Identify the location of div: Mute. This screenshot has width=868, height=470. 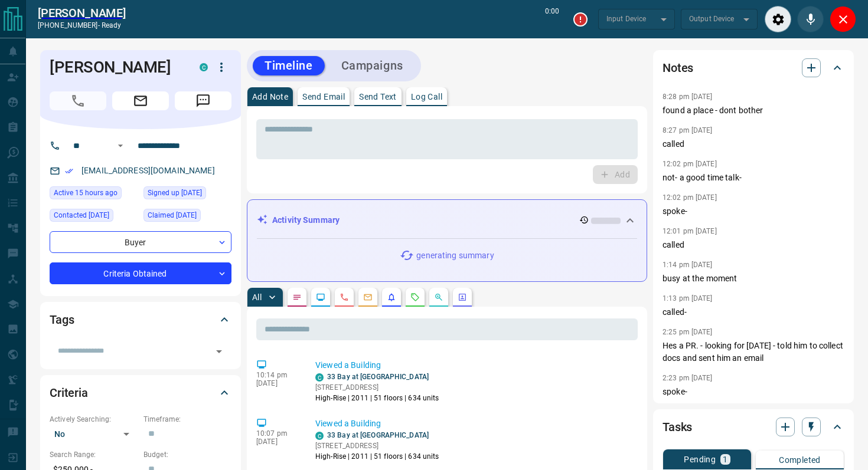
(810, 19).